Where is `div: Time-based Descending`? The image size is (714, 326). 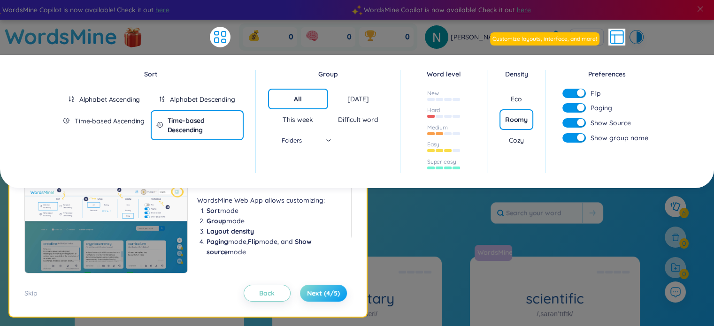 div: Time-based Descending is located at coordinates (203, 125).